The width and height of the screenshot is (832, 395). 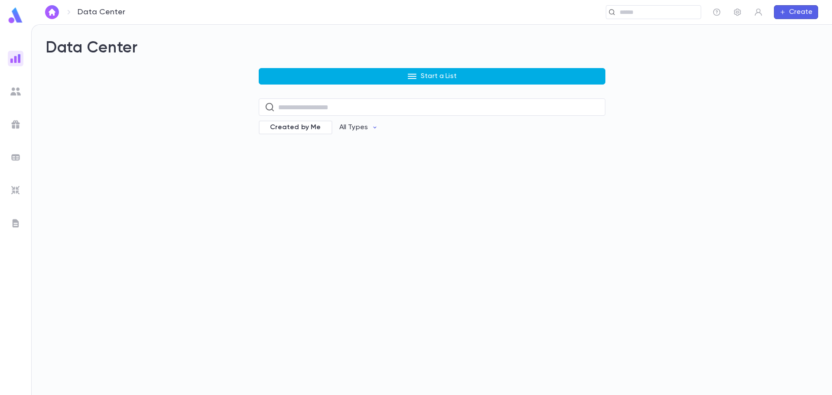 I want to click on img: home_white.a664292cf8c1dea59945f0da9f25487c.svg, so click(x=52, y=12).